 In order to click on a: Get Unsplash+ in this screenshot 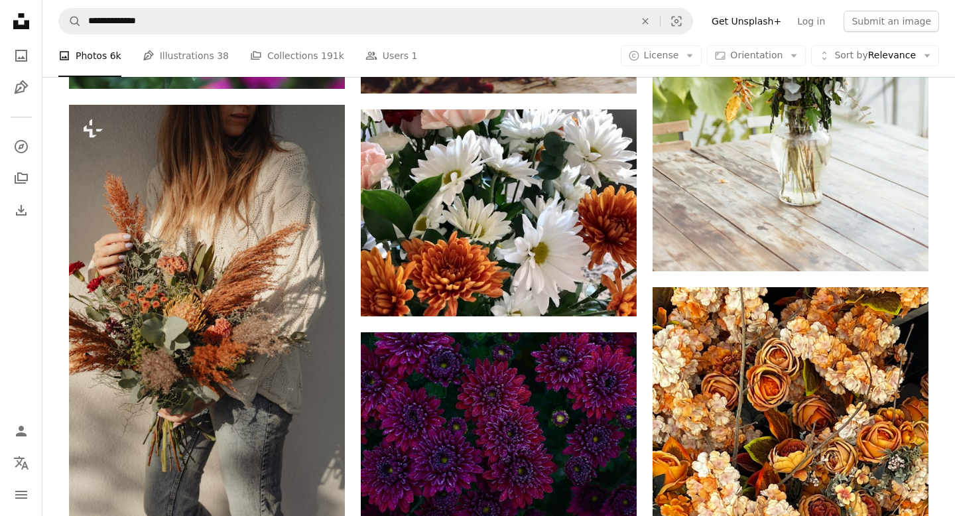, I will do `click(746, 21)`.